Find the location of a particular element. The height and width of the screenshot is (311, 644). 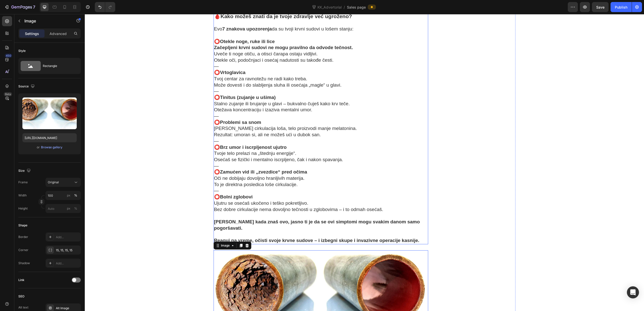

strong: Bolni zglobovi is located at coordinates (152, 183).